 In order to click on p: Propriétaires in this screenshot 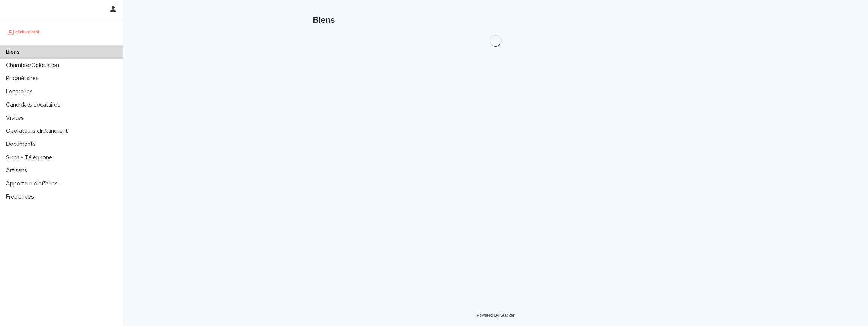, I will do `click(24, 78)`.